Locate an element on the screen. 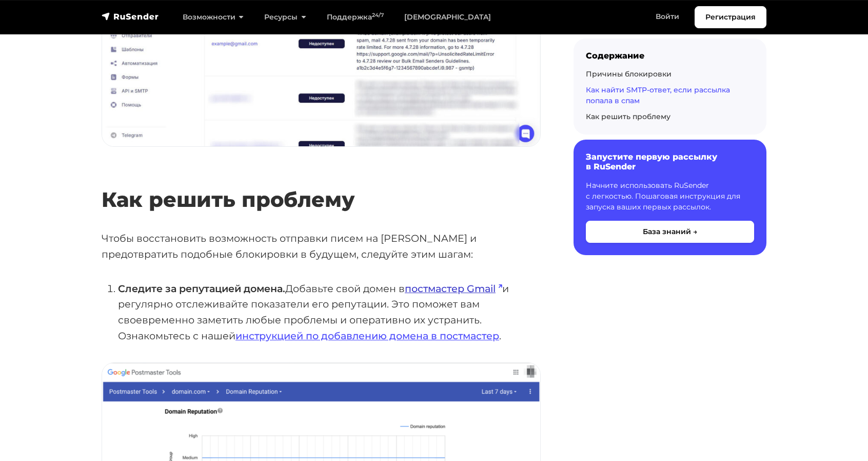  a: Регистрация is located at coordinates (731, 17).